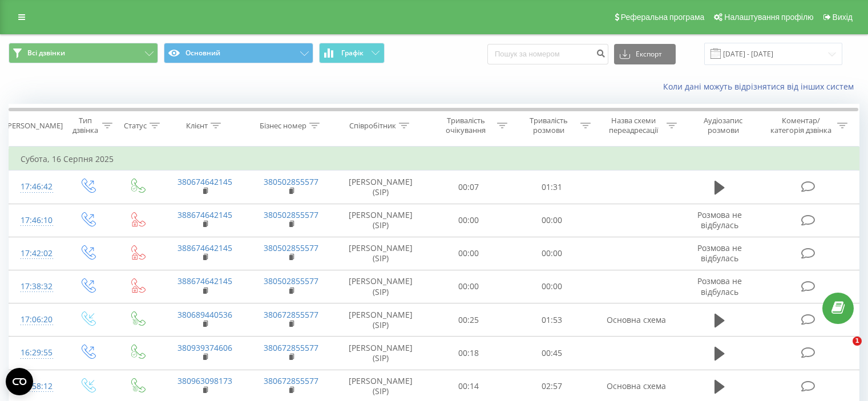 The image size is (868, 401). Describe the element at coordinates (35, 353) in the screenshot. I see `div: 16:29:55` at that location.